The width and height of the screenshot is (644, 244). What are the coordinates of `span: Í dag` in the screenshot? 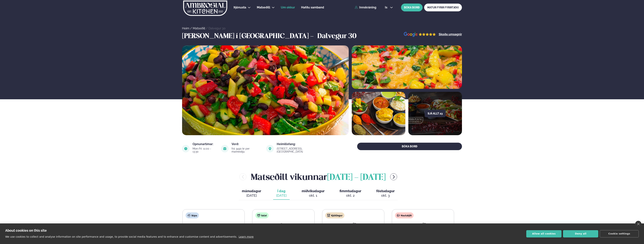 It's located at (281, 191).